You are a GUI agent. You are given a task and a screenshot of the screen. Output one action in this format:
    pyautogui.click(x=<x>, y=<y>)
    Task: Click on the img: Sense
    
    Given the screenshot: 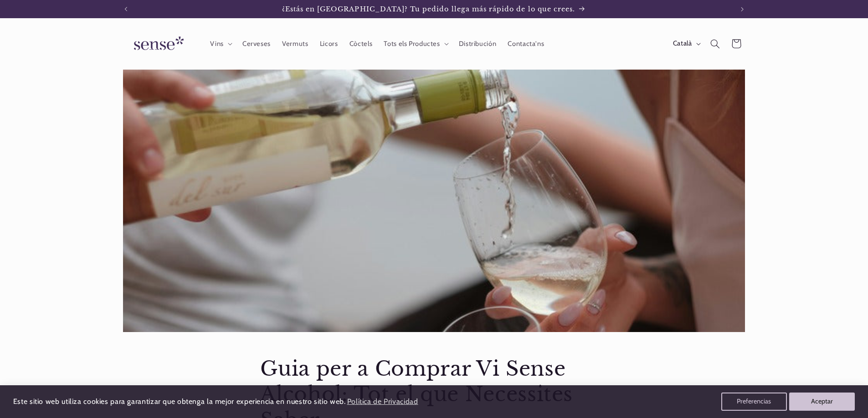 What is the action you would take?
    pyautogui.click(x=157, y=43)
    